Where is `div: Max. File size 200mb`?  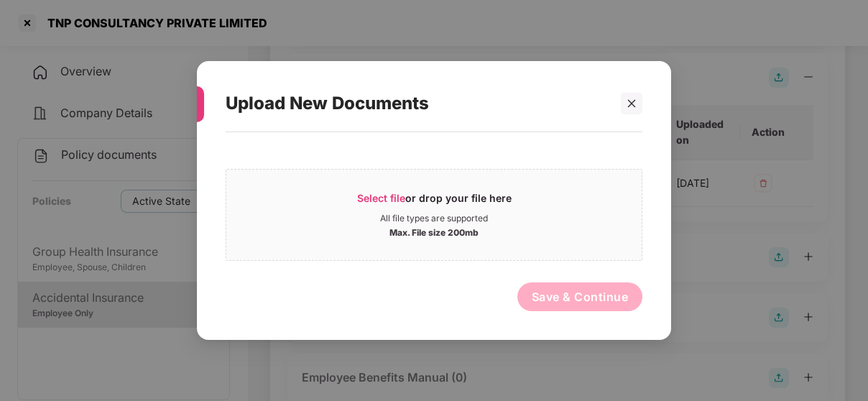 div: Max. File size 200mb is located at coordinates (434, 231).